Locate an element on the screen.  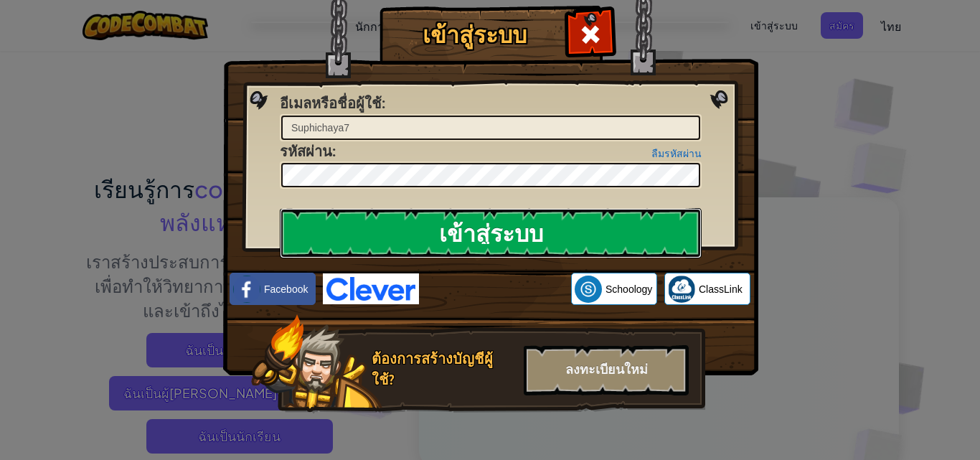
span: อีเมลหรือชื่อผู้ใช้ is located at coordinates (331, 102).